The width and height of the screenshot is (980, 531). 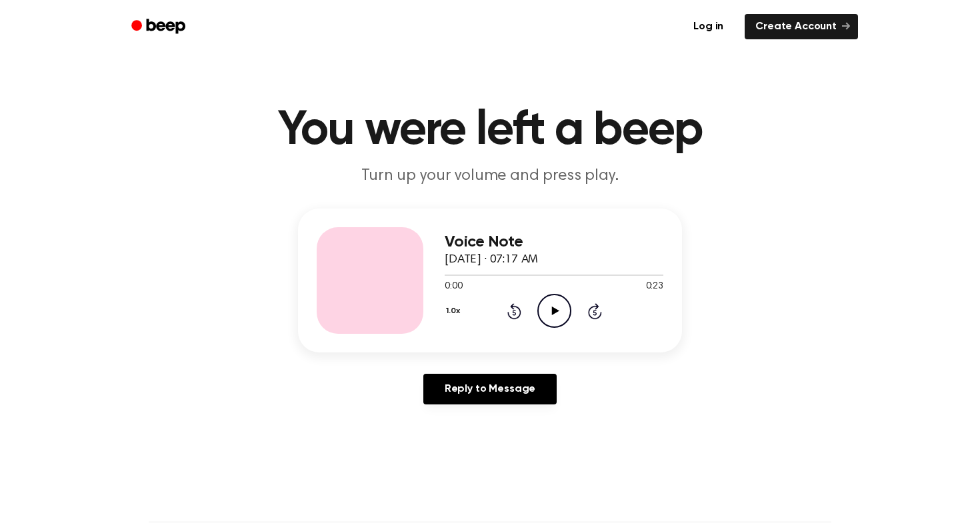 What do you see at coordinates (490, 131) in the screenshot?
I see `h1: You were left a beep` at bounding box center [490, 131].